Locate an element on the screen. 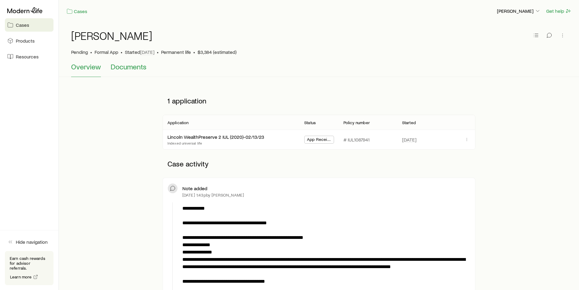 The width and height of the screenshot is (579, 290). span: Formal App is located at coordinates (106, 52).